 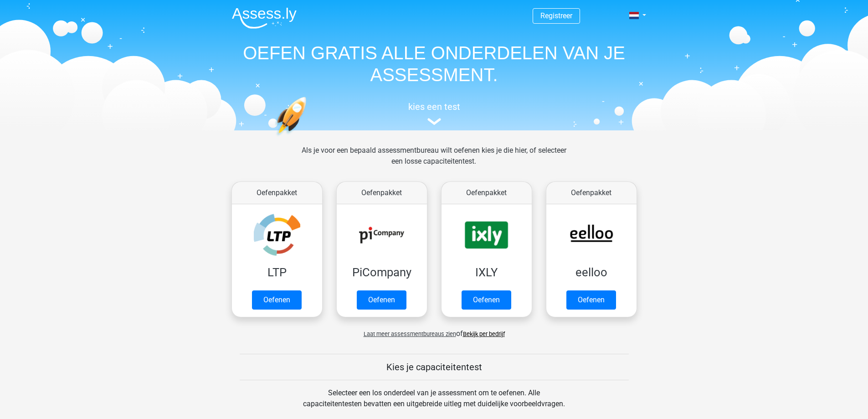 What do you see at coordinates (434, 64) in the screenshot?
I see `h1: OEFEN GRATIS ALLE ONDERDELEN VAN JE ASSESSMENT.` at bounding box center [434, 64].